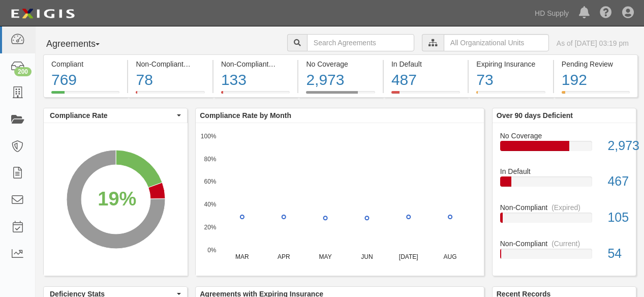 The height and width of the screenshot is (297, 644). What do you see at coordinates (211, 181) in the screenshot?
I see `text: 60%` at bounding box center [211, 181].